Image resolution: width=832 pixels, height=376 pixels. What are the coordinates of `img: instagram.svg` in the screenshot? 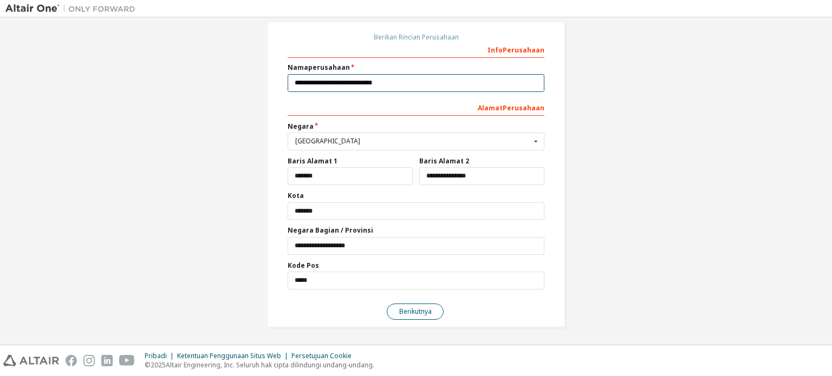 It's located at (89, 361).